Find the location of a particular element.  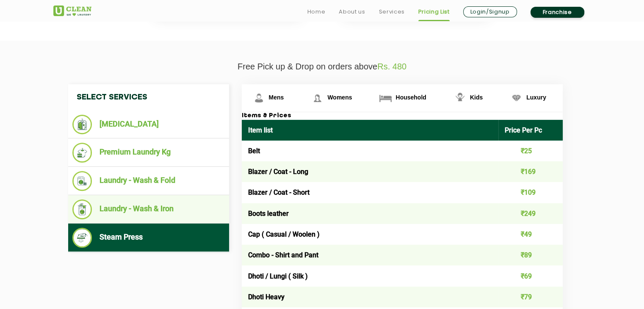

td: ₹169 is located at coordinates (531, 171).